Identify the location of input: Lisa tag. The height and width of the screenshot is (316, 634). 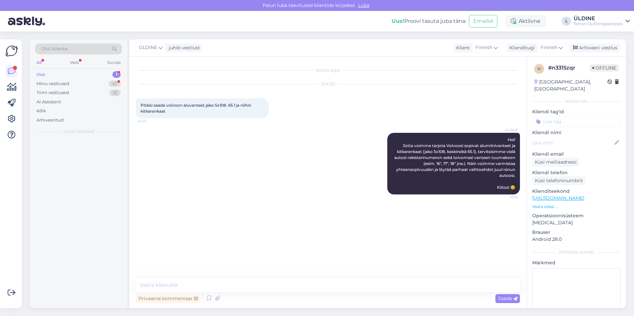
(576, 122).